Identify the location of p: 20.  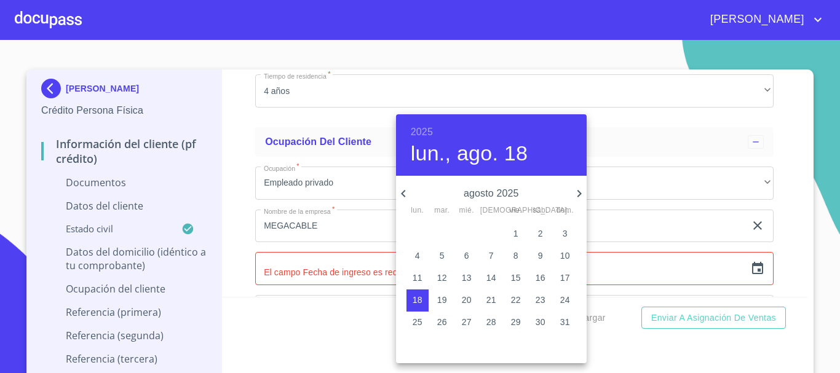
(467, 300).